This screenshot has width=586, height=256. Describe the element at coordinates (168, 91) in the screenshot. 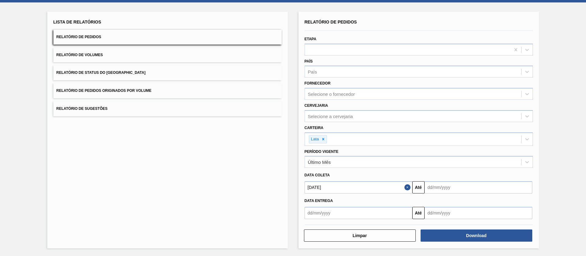

I see `button: Relatório de Pedidos Originados por Volume` at that location.